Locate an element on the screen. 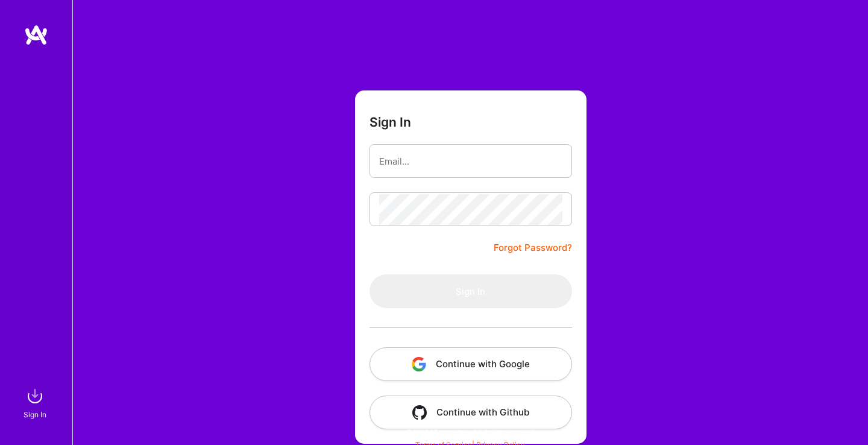 The image size is (868, 445). button: Continue with Google is located at coordinates (471, 364).